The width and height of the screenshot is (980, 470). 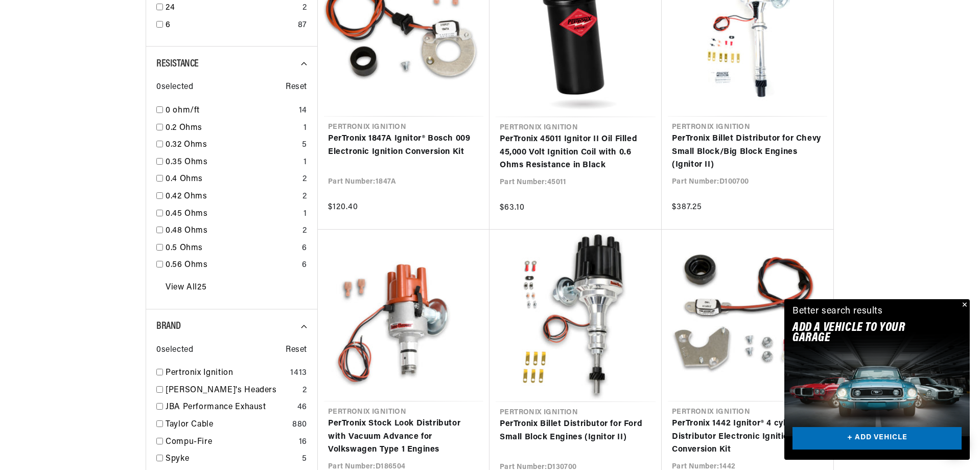 What do you see at coordinates (298, 373) in the screenshot?
I see `div: 1413` at bounding box center [298, 373].